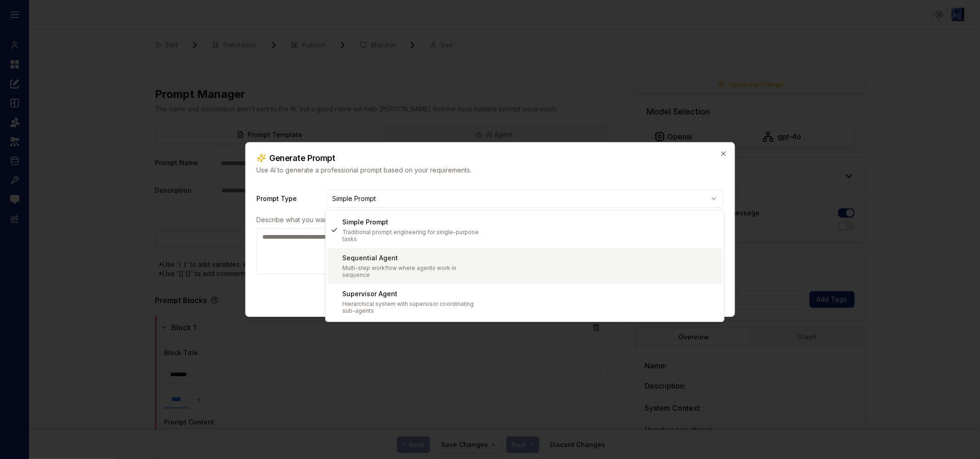  I want to click on span: Sequential Agent, so click(370, 258).